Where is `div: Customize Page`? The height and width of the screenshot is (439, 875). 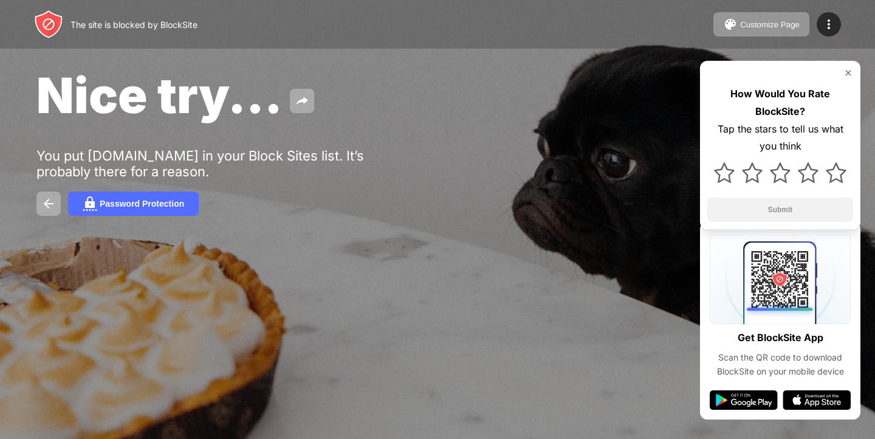 div: Customize Page is located at coordinates (770, 24).